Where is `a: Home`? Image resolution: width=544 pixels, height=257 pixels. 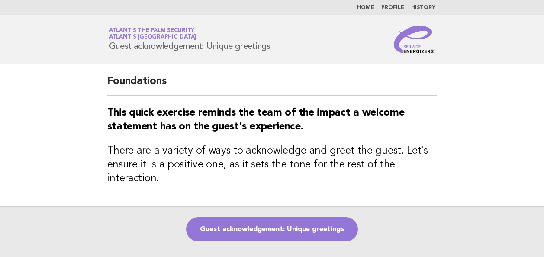 a: Home is located at coordinates (366, 8).